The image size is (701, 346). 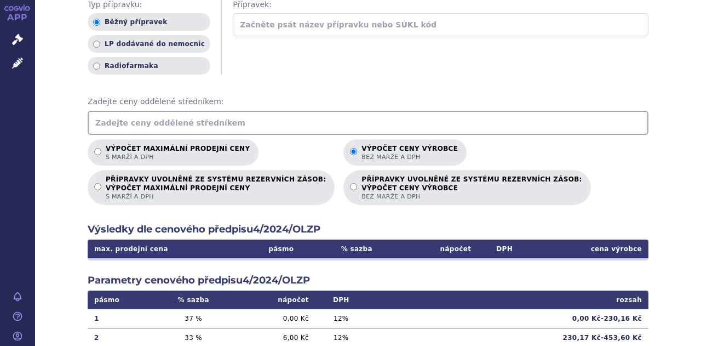 What do you see at coordinates (216, 188) in the screenshot?
I see `strong: VÝPOČET MAXIMÁLNÍ PRODEJNÍ CENY` at bounding box center [216, 188].